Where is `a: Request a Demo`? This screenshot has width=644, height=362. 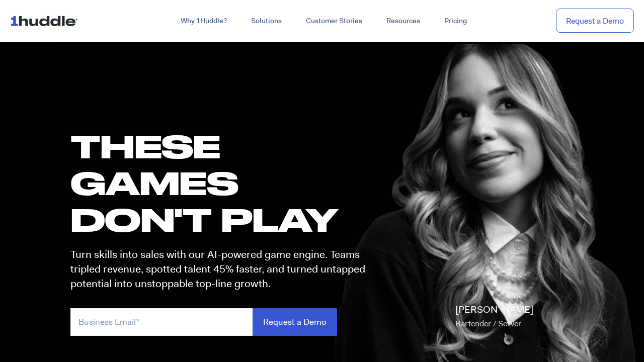
a: Request a Demo is located at coordinates (595, 20).